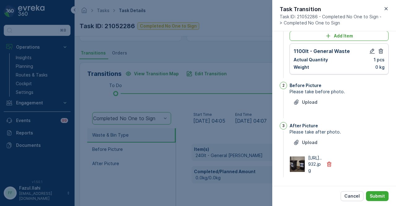  What do you see at coordinates (297, 164) in the screenshot?
I see `img: Media Preview` at bounding box center [297, 164].